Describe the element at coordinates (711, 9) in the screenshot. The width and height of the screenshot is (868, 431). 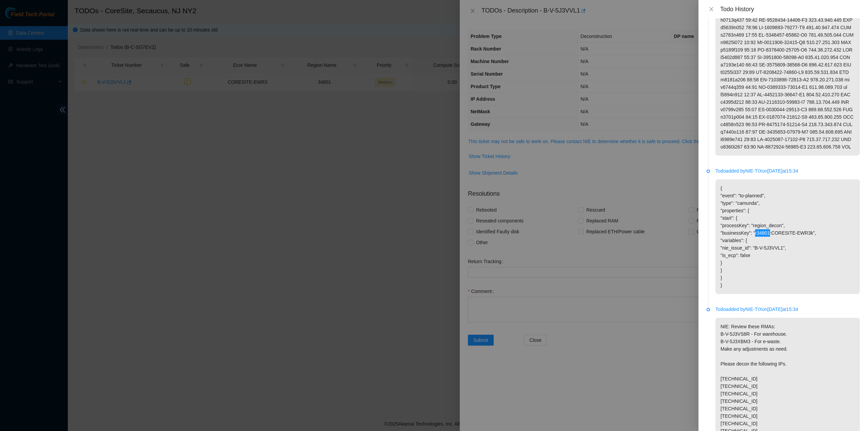
I see `span: close` at that location.